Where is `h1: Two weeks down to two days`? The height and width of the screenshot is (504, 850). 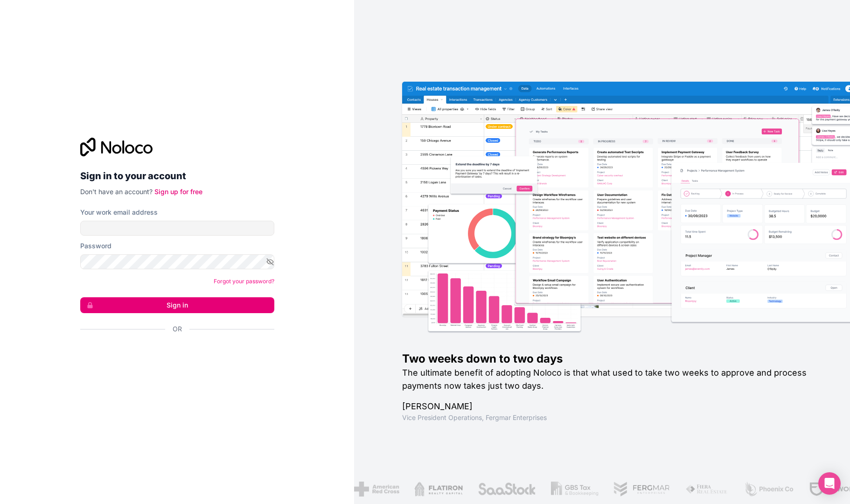
h1: Two weeks down to two days is located at coordinates (611, 359).